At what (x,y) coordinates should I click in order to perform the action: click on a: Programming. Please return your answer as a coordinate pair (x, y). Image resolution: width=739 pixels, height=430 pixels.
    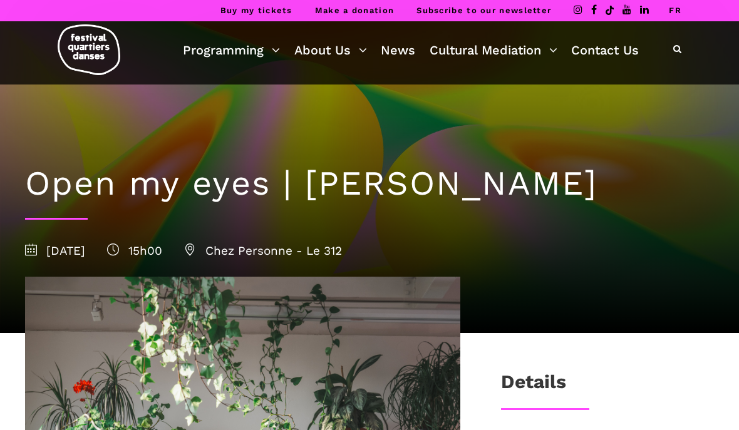
    Looking at the image, I should click on (231, 50).